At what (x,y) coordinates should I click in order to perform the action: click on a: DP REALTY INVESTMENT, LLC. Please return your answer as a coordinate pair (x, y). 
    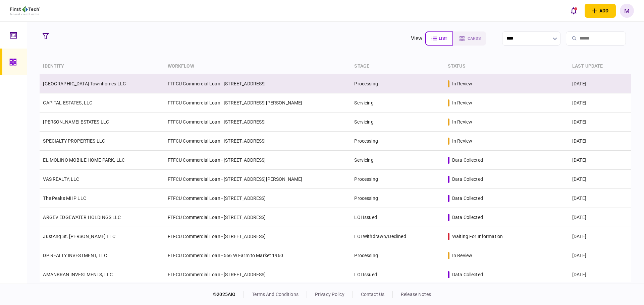
    Looking at the image, I should click on (75, 255).